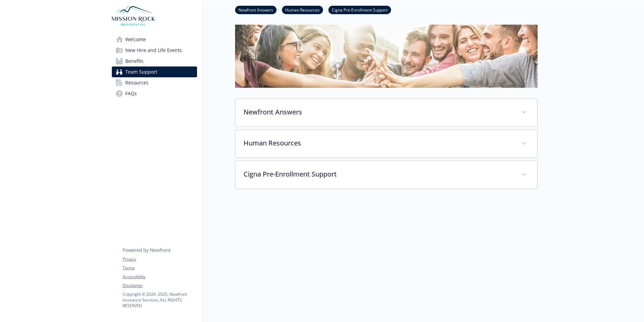  I want to click on span: FAQs, so click(131, 94).